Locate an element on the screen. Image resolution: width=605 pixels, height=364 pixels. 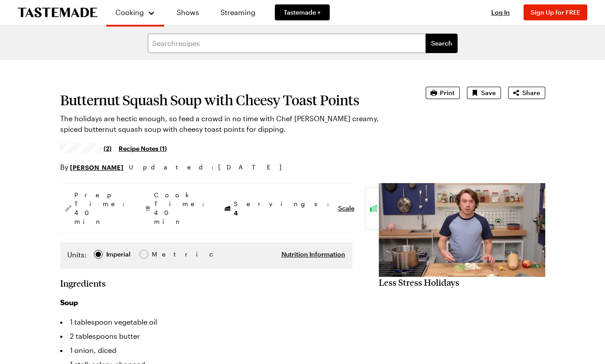
span: Cooking is located at coordinates (130, 12).